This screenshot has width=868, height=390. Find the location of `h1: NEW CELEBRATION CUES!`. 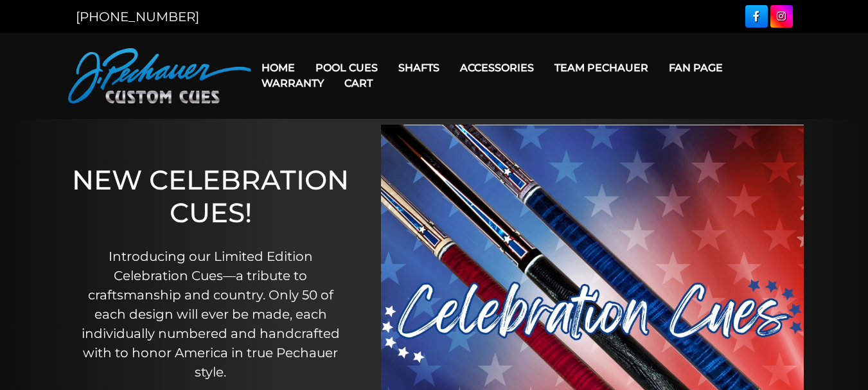

h1: NEW CELEBRATION CUES! is located at coordinates (210, 196).